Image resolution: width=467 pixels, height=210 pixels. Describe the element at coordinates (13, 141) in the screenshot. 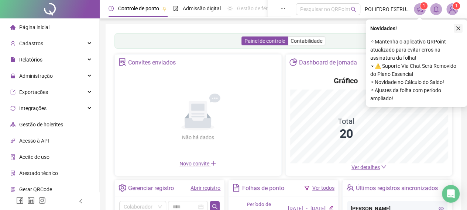

I see `span: api` at that location.